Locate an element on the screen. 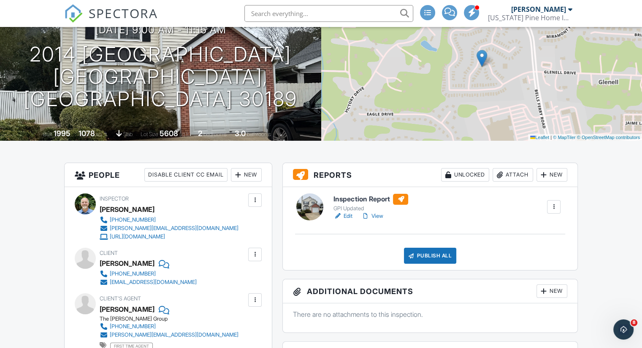  span: Inspector is located at coordinates (114, 199).